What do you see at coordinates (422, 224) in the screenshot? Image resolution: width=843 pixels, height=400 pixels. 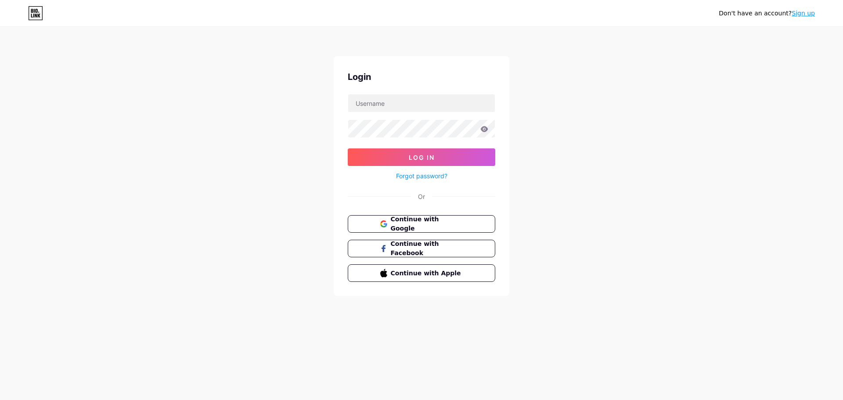 I see `a: Continue with Google` at bounding box center [422, 224].